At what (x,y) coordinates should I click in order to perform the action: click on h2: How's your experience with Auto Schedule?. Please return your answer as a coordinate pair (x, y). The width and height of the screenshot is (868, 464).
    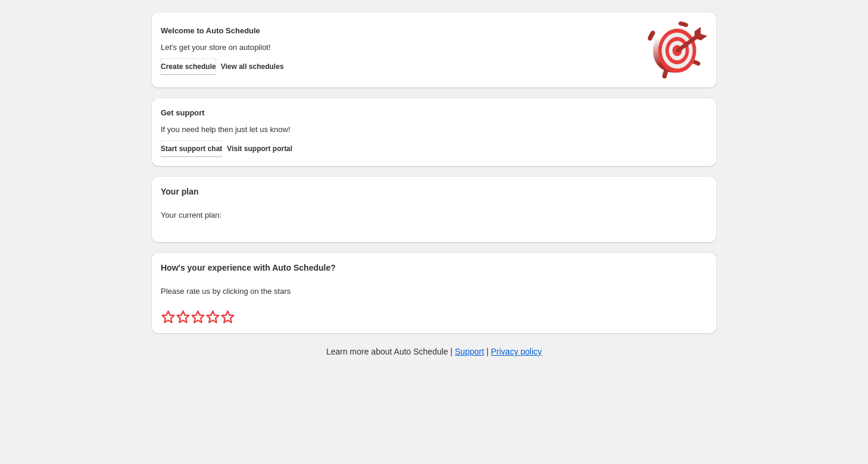
    Looking at the image, I should click on (434, 267).